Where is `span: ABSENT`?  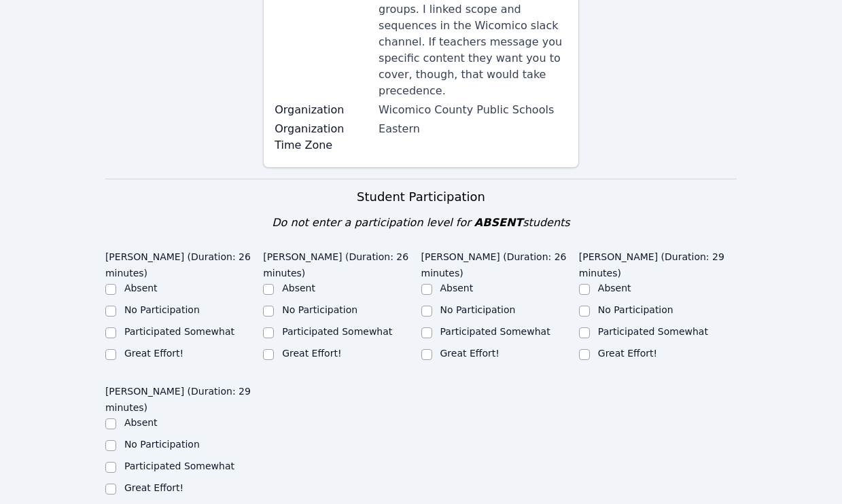 span: ABSENT is located at coordinates (498, 222).